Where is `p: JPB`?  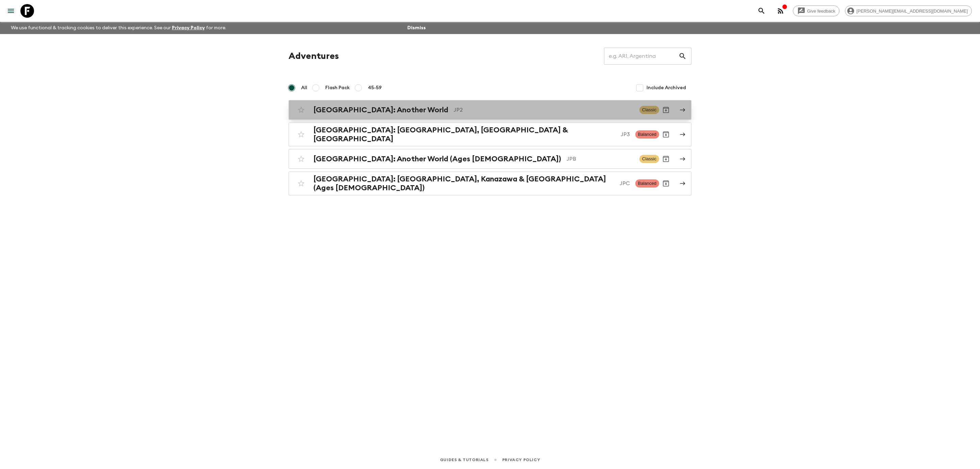
p: JPB is located at coordinates (600, 159).